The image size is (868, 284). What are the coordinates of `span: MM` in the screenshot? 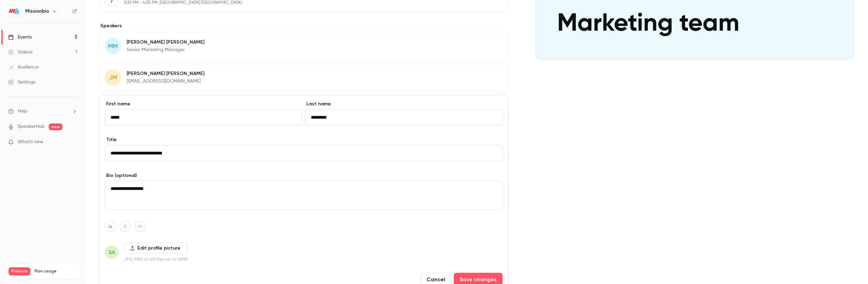 It's located at (113, 46).